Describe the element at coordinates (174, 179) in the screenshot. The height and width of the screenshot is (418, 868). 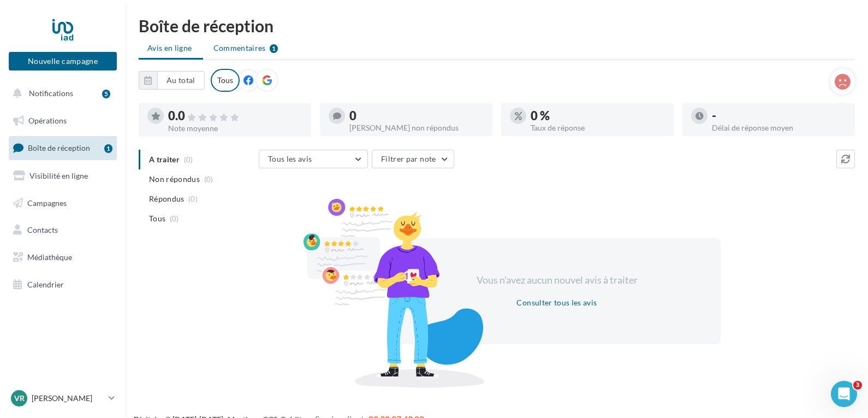
I see `span: Non répondus` at that location.